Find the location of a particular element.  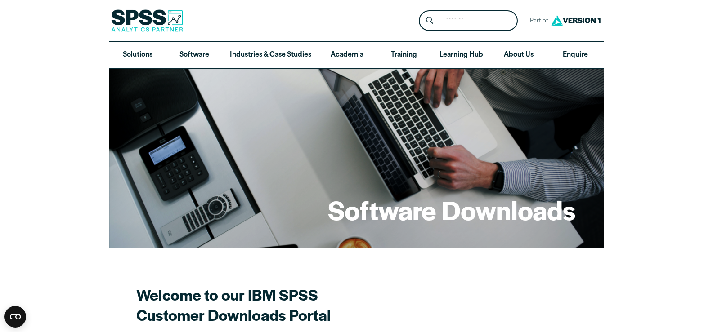

a: About Us is located at coordinates (518, 55).